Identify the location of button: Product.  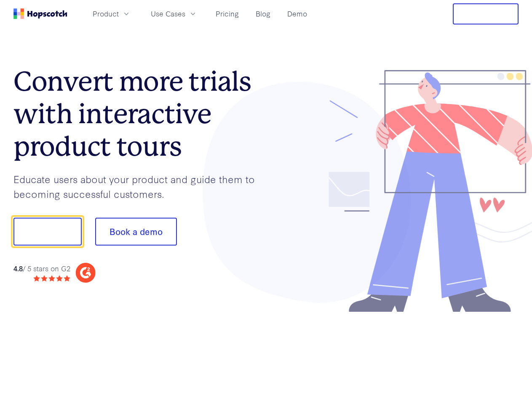
(112, 14).